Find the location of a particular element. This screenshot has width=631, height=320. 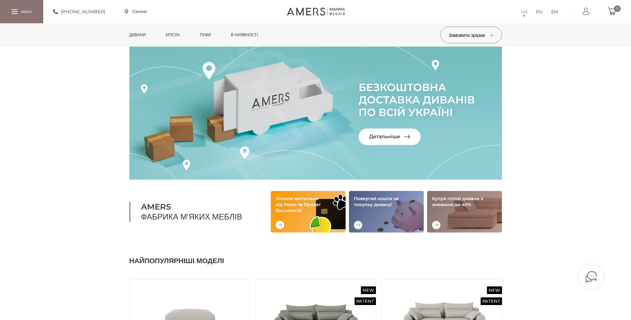

img: Купуй готові дивани зі знижкою до 40% is located at coordinates (464, 211).